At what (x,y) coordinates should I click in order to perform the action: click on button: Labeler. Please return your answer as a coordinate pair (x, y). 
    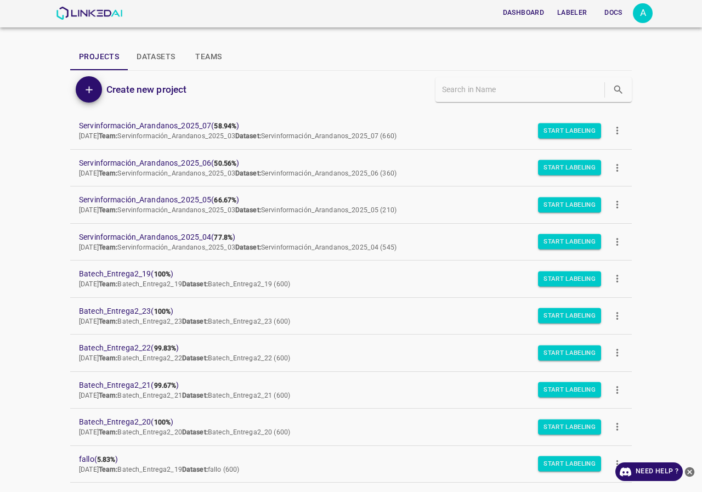
    Looking at the image, I should click on (572, 13).